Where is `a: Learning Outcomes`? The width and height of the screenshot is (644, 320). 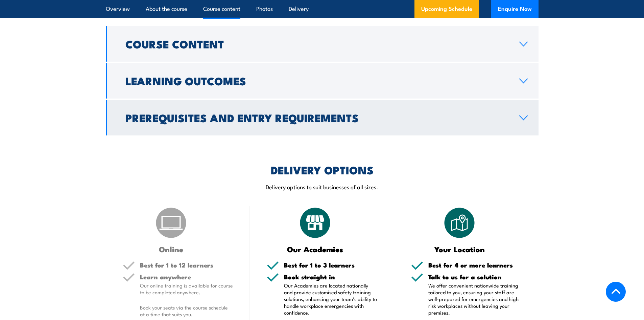
a: Learning Outcomes is located at coordinates (322, 81).